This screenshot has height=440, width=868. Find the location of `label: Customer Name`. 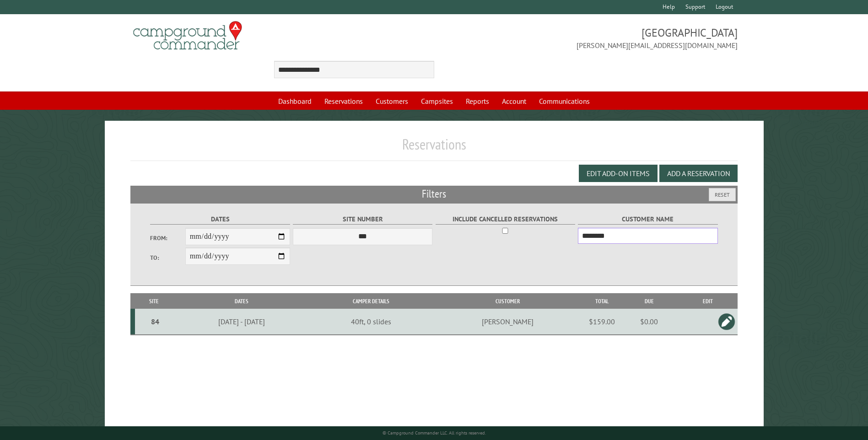

label: Customer Name is located at coordinates (647, 219).